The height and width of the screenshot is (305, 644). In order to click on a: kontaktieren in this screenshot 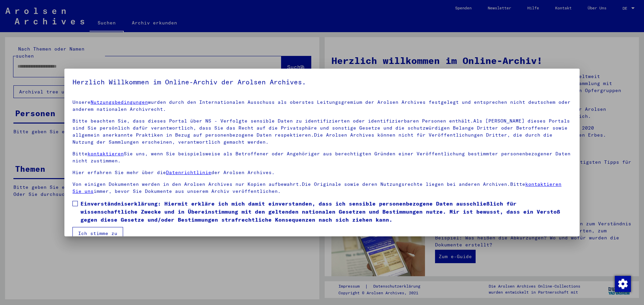, I will do `click(106, 154)`.